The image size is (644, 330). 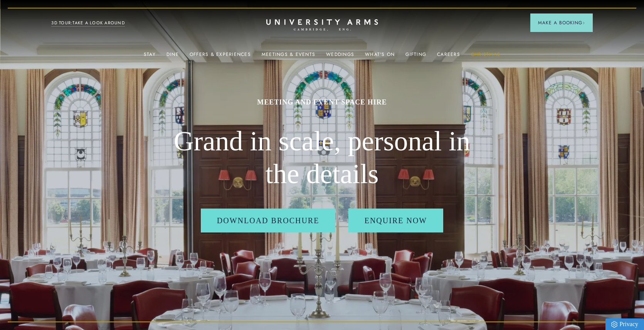 What do you see at coordinates (625, 324) in the screenshot?
I see `a: Privacy` at bounding box center [625, 324].